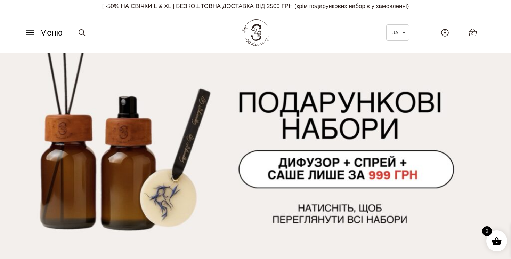 Image resolution: width=511 pixels, height=259 pixels. I want to click on span: Меню, so click(51, 33).